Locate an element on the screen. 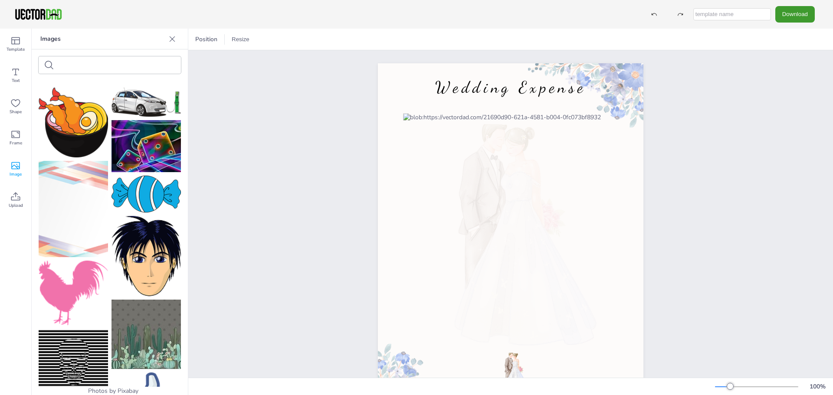  a: Pixabay is located at coordinates (128, 391).